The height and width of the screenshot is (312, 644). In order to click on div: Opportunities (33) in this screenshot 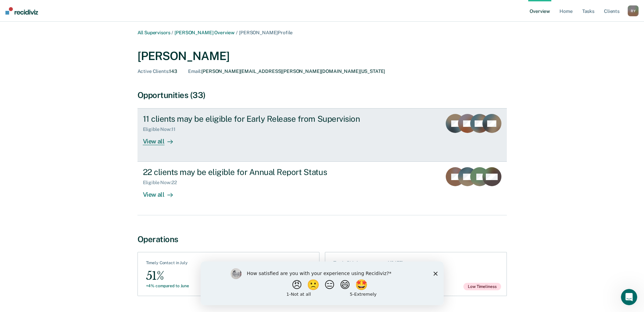, I will do `click(322, 95)`.